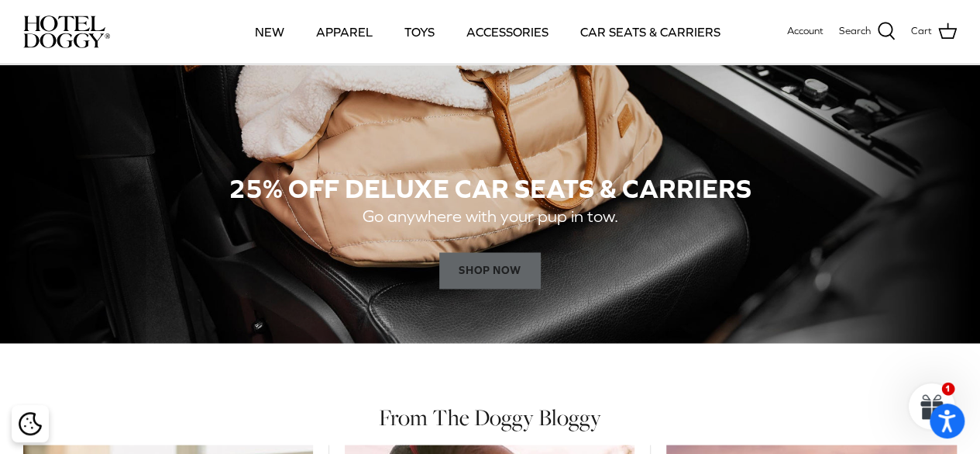 This screenshot has height=454, width=980. Describe the element at coordinates (805, 31) in the screenshot. I see `a: Account` at that location.